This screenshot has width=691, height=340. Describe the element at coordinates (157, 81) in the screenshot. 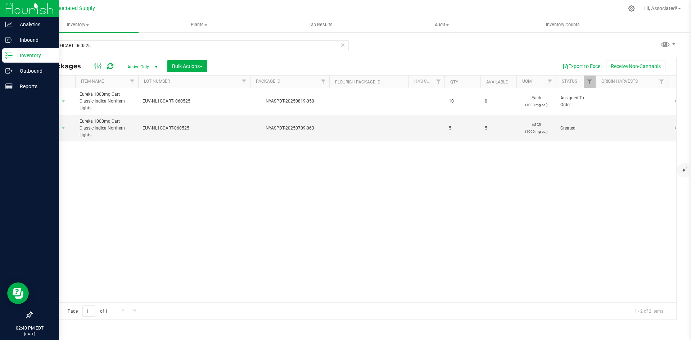

I see `a: Lot Number` at that location.